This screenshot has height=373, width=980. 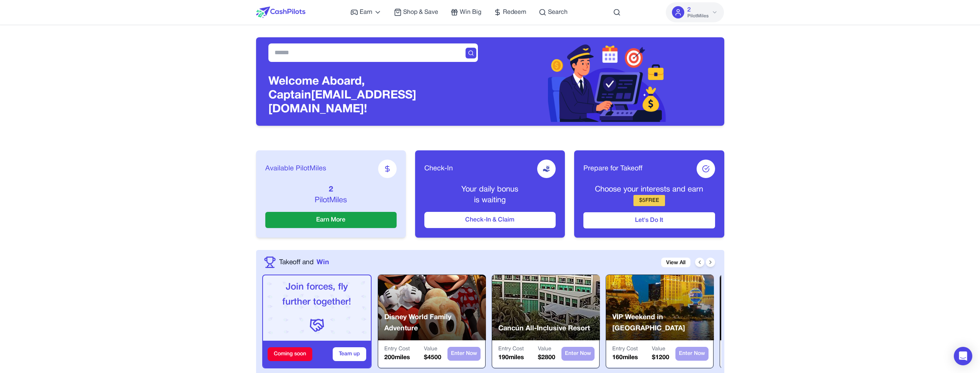 What do you see at coordinates (439, 169) in the screenshot?
I see `span: Check-In` at bounding box center [439, 169].